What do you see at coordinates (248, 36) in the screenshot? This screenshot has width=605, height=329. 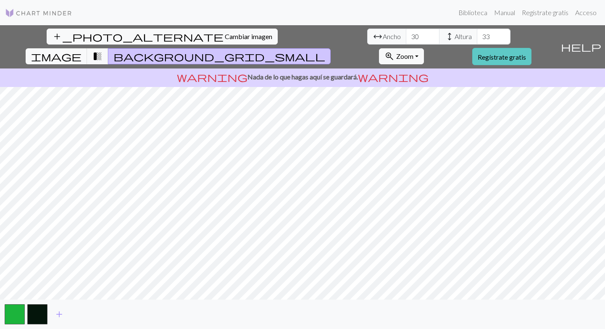 I see `font: Cambiar imagen` at bounding box center [248, 36].